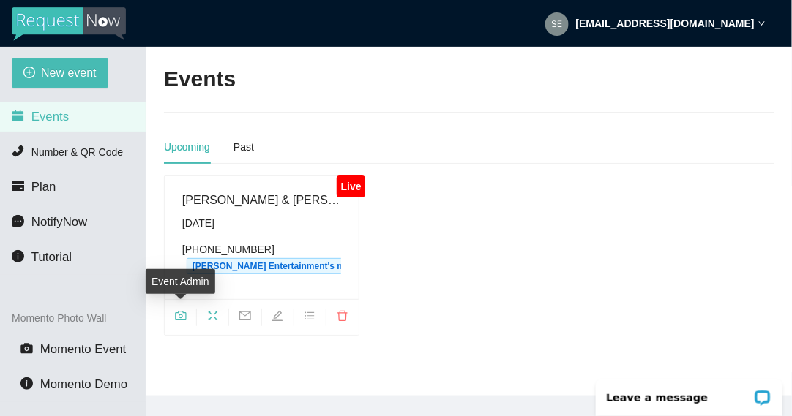 The width and height of the screenshot is (792, 416). Describe the element at coordinates (50, 116) in the screenshot. I see `span: Events` at that location.